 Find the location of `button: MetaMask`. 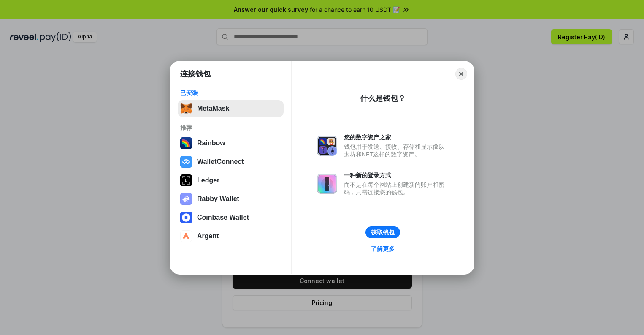

button: MetaMask is located at coordinates (230, 108).